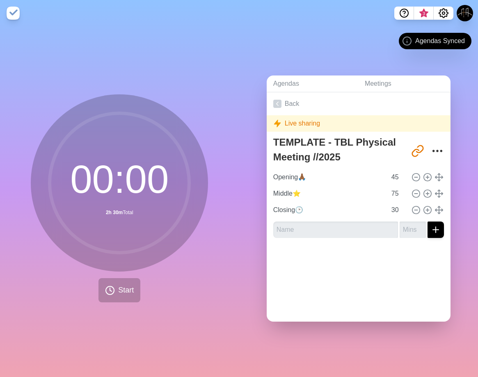  Describe the element at coordinates (438, 151) in the screenshot. I see `button: More` at that location.